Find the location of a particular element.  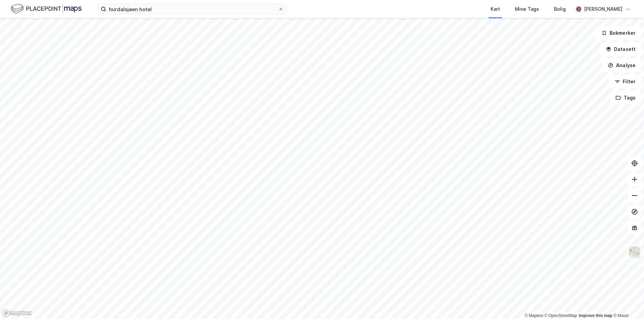

button: Tags is located at coordinates (626, 98).